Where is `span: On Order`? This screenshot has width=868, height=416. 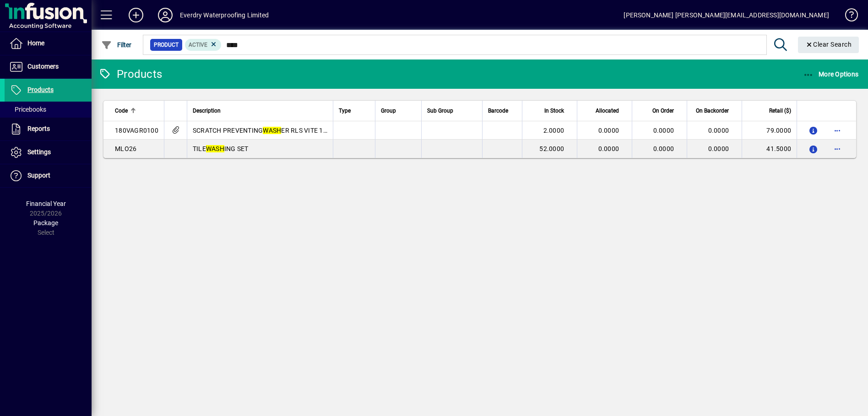 span: On Order is located at coordinates (663, 111).